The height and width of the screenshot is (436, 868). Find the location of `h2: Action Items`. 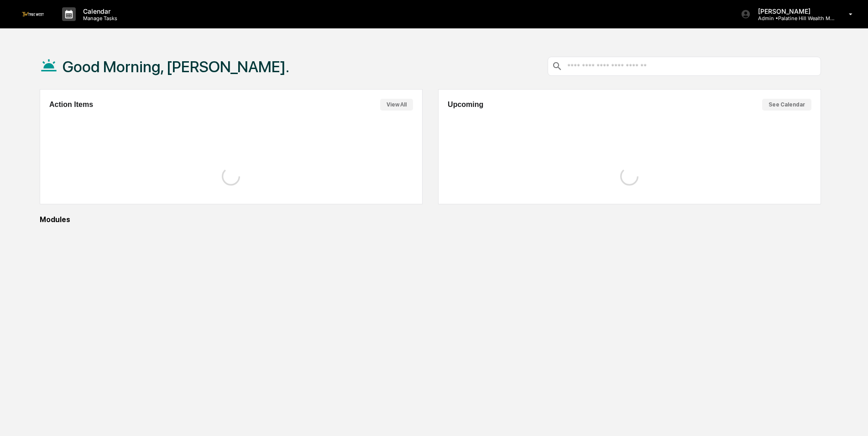

h2: Action Items is located at coordinates (71, 105).